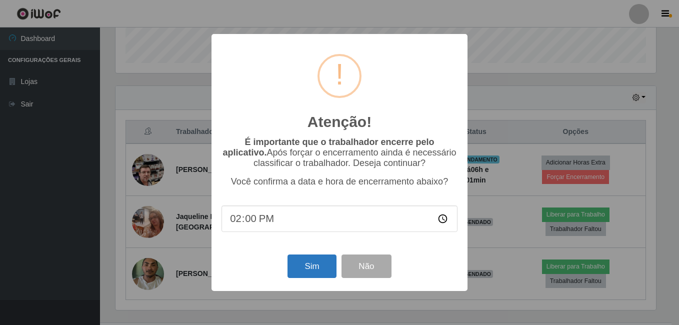 This screenshot has height=325, width=679. Describe the element at coordinates (328, 147) in the screenshot. I see `b: É importante que o trabalhador encerre pelo aplicativo.` at that location.